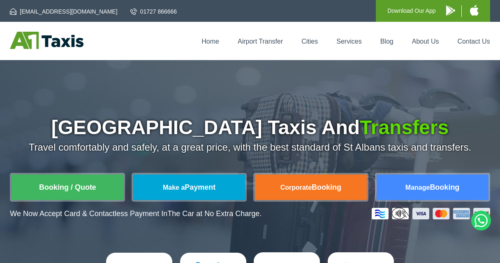 Image resolution: width=500 pixels, height=263 pixels. What do you see at coordinates (136, 213) in the screenshot?
I see `p: We Now Accept Card & Contactless Payment In` at bounding box center [136, 213].